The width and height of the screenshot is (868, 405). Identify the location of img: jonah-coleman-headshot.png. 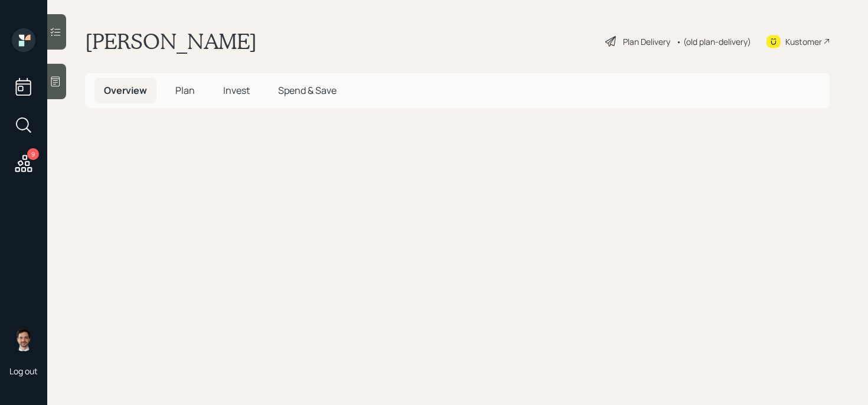
(24, 339).